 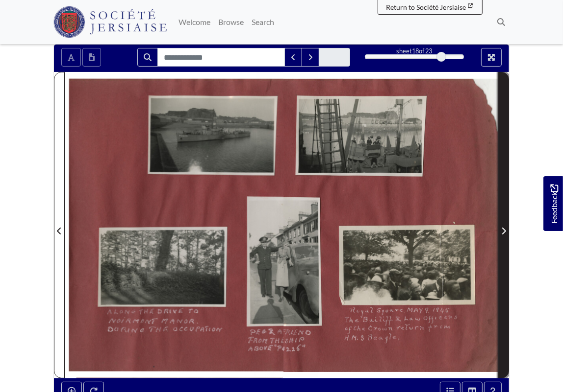 I want to click on button: Next Page, so click(x=503, y=225).